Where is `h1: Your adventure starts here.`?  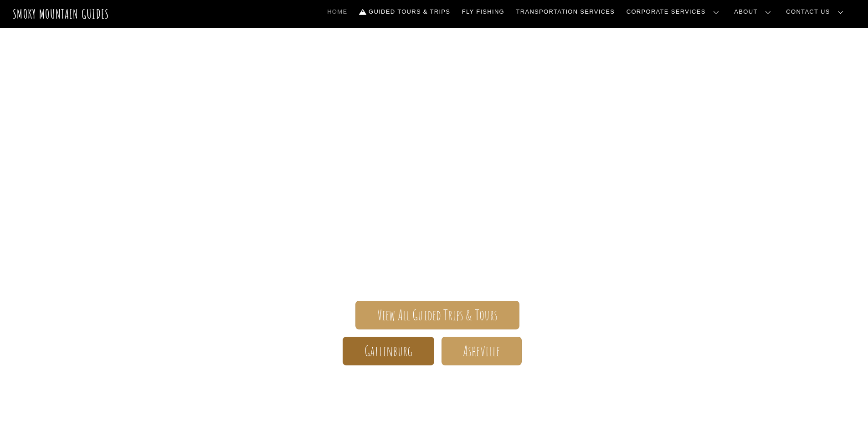 h1: Your adventure starts here. is located at coordinates (434, 391).